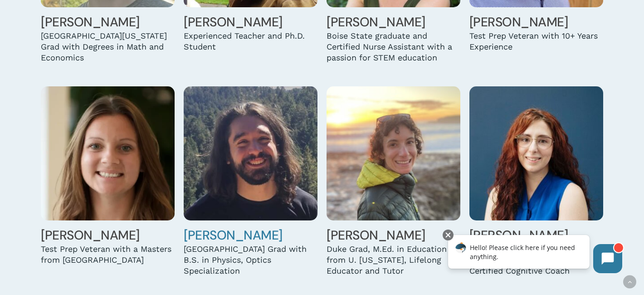 The image size is (644, 295). Describe the element at coordinates (393, 153) in the screenshot. I see `img: Erin Nakayama` at that location.